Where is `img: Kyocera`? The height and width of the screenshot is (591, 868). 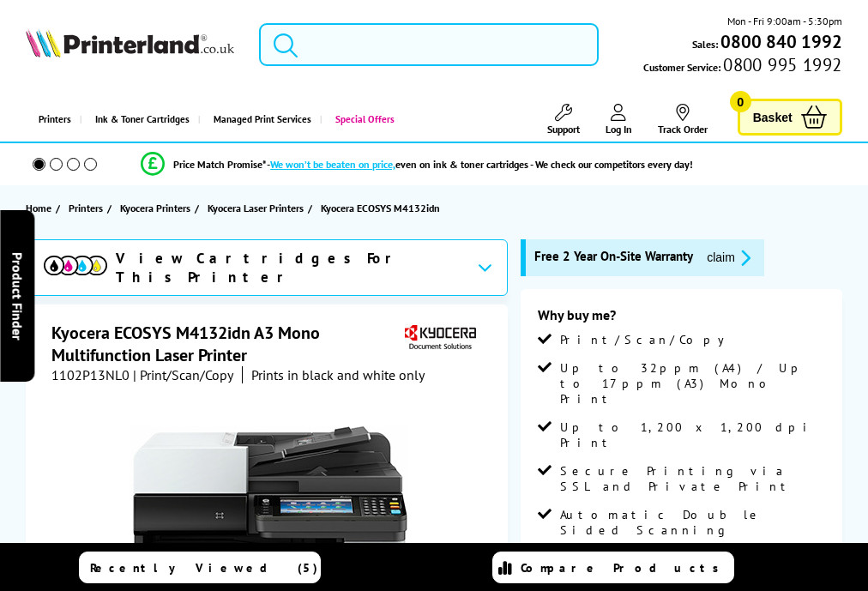 img: Kyocera is located at coordinates (440, 337).